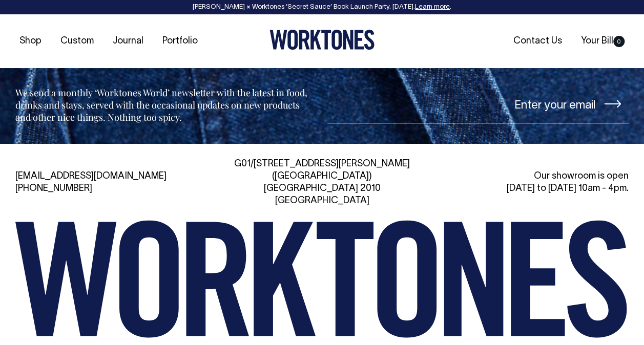  Describe the element at coordinates (619, 42) in the screenshot. I see `span: 0` at that location.